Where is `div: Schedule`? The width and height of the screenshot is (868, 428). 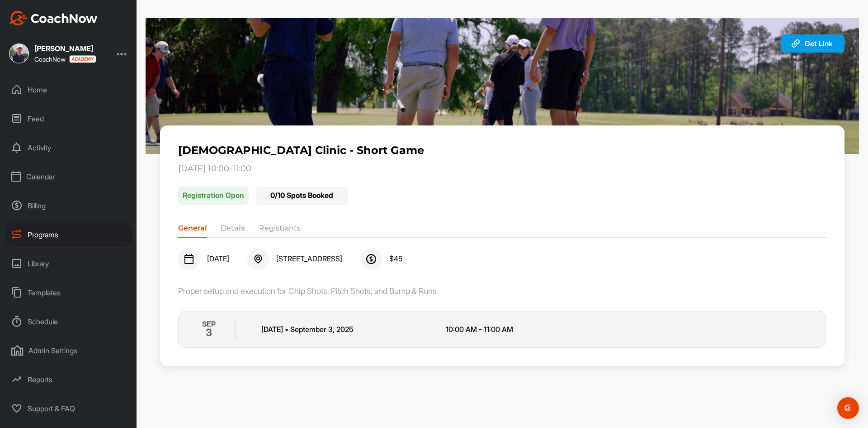
div: Schedule is located at coordinates (68, 321).